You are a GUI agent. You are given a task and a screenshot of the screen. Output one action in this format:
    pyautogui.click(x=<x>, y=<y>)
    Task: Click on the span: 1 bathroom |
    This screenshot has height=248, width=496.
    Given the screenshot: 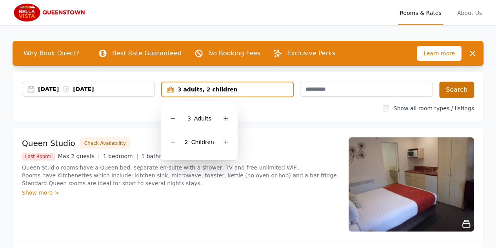 What is the action you would take?
    pyautogui.click(x=160, y=156)
    